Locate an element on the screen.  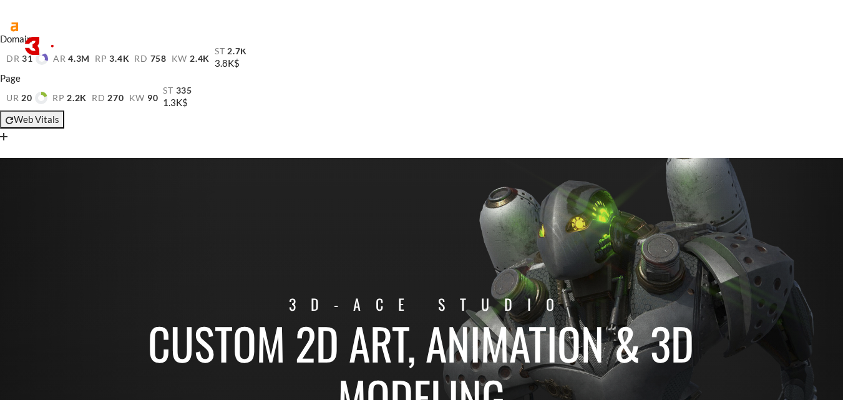
span: 335 is located at coordinates (184, 90).